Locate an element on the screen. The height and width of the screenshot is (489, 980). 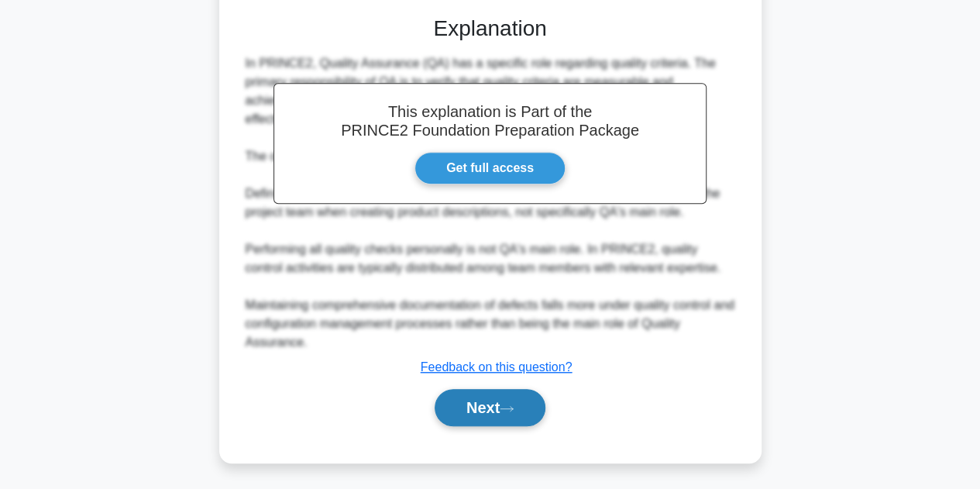
button: Next is located at coordinates (490, 408).